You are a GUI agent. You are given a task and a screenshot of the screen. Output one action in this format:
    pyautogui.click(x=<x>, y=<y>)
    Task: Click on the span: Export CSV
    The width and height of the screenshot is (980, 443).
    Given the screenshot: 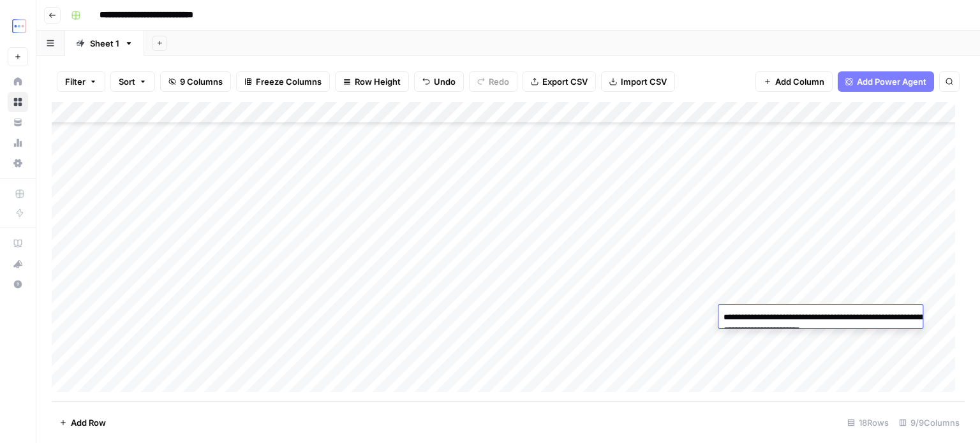 What is the action you would take?
    pyautogui.click(x=564, y=81)
    